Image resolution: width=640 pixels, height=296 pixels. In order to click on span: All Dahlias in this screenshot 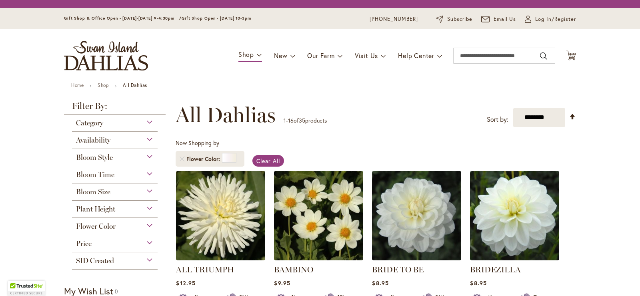, I will do `click(226, 115)`.